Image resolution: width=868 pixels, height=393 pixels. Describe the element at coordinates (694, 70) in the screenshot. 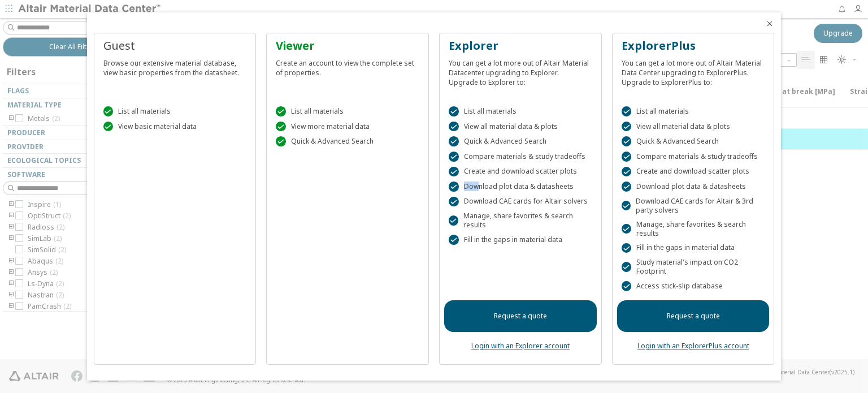

I see `div: You can get a lot more out of Altair Material Data Center upgrading to ExplorerPlus. Upgrade to E...` at that location.